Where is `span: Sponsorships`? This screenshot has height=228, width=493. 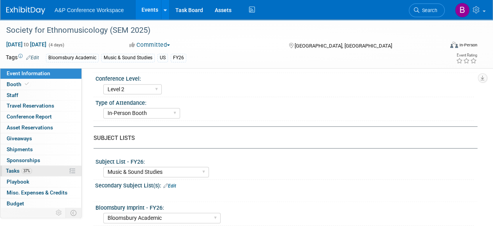 span: Sponsorships is located at coordinates (23, 160).